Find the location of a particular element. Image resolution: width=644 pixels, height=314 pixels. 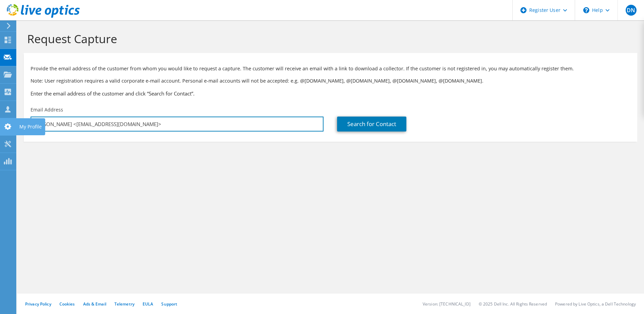

h3: Enter the email address of the customer and click “Search for Contact”. is located at coordinates (330, 93).